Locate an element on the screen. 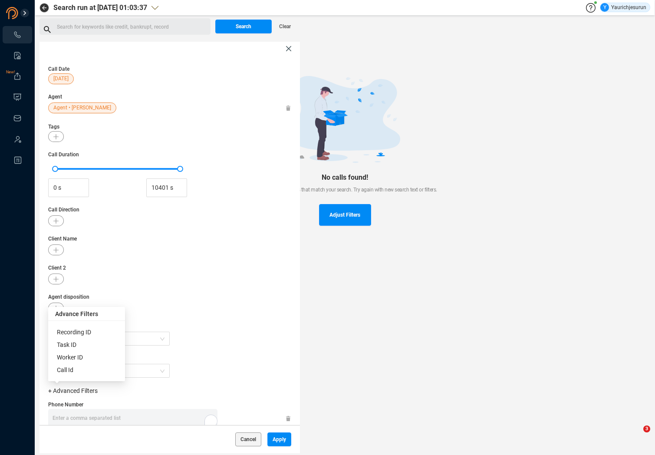 Image resolution: width=655 pixels, height=455 pixels. span: Call Duration is located at coordinates (170, 155).